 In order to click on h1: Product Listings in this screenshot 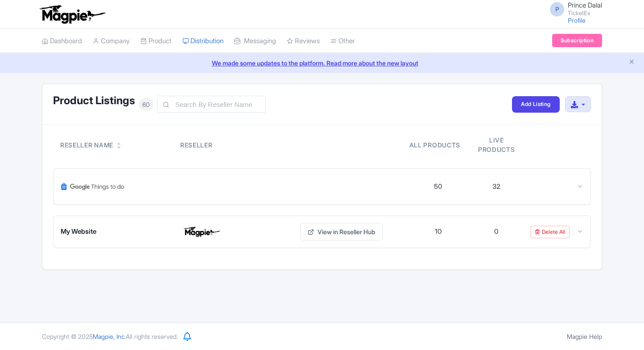, I will do `click(94, 101)`.